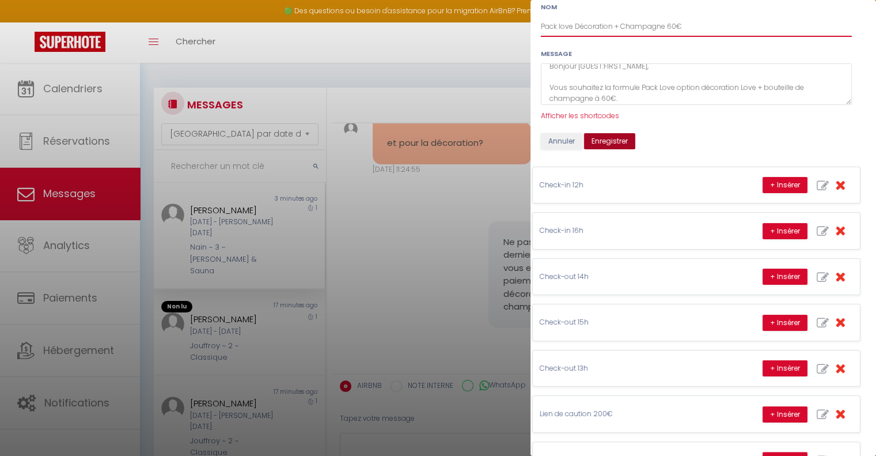 Image resolution: width=876 pixels, height=456 pixels. Describe the element at coordinates (562, 141) in the screenshot. I see `button: Annuler` at that location.